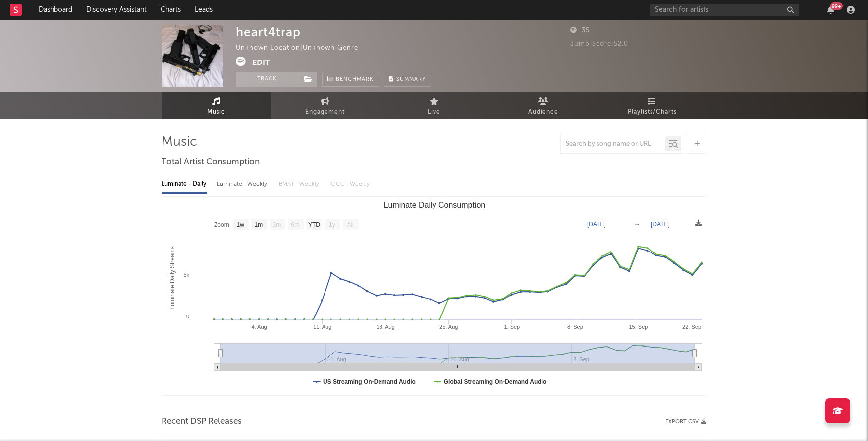 The height and width of the screenshot is (441, 868). I want to click on a: Benchmark, so click(350, 79).